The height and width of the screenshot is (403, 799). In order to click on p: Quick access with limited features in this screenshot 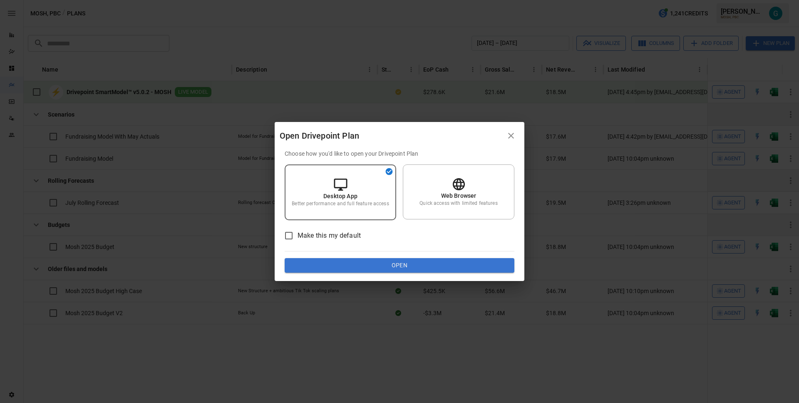, I will do `click(458, 203)`.